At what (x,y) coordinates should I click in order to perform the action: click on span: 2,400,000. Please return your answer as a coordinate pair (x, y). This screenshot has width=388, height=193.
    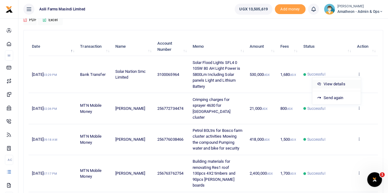
    Looking at the image, I should click on (261, 173).